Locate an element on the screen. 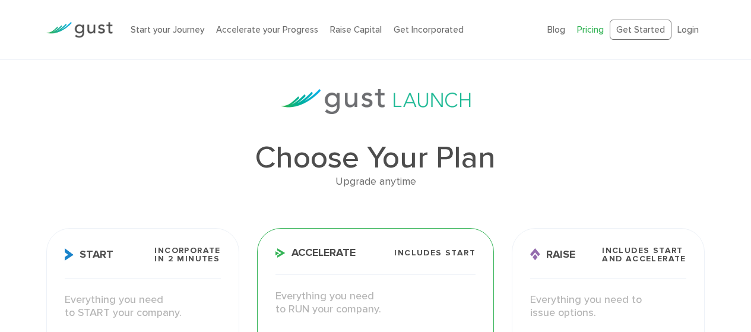  a: Pricing is located at coordinates (590, 30).